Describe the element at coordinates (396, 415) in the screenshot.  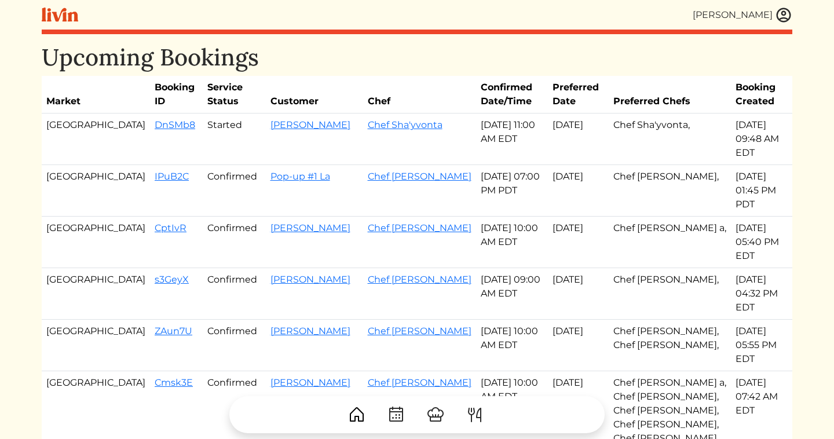
I see `img: CalendarDots-5bcf9d9080389f2a281d69619e1c85352834be518fbc73d9501aef674afc0d57.svg` at that location.